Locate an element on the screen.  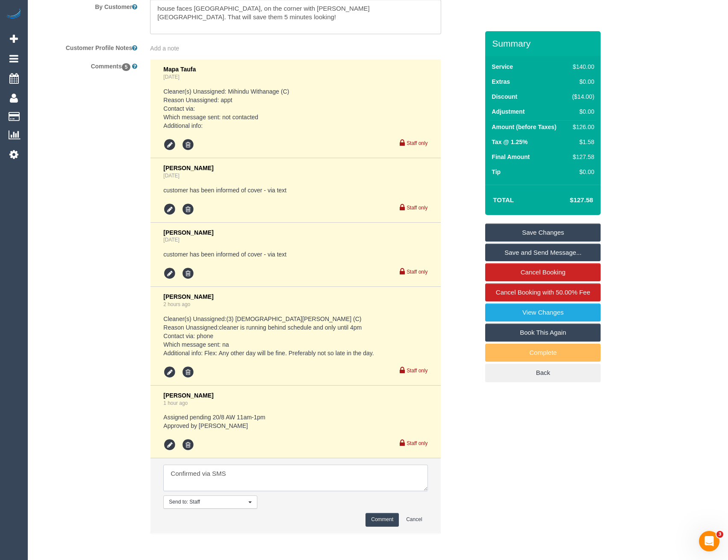
label: Extras is located at coordinates (500, 82).